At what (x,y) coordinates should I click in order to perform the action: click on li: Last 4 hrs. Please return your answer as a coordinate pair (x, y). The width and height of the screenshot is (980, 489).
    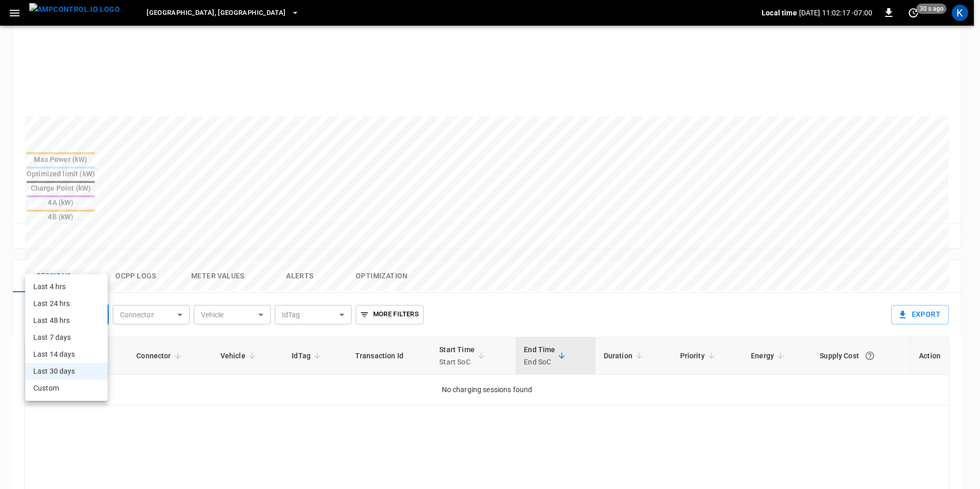
    Looking at the image, I should click on (66, 286).